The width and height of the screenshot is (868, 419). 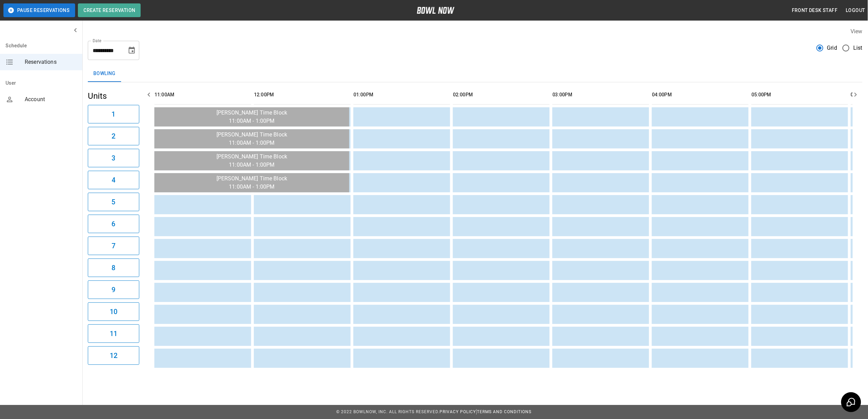 I want to click on h6: 11, so click(x=114, y=334).